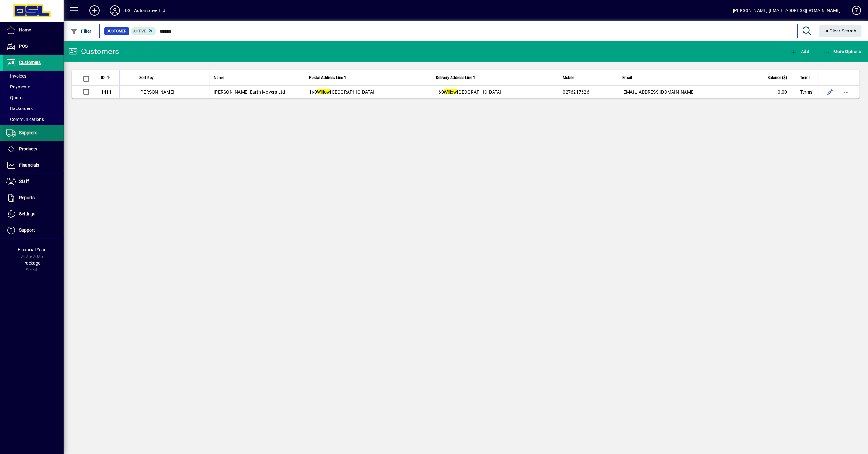  What do you see at coordinates (688, 78) in the screenshot?
I see `div: Email` at bounding box center [688, 78].